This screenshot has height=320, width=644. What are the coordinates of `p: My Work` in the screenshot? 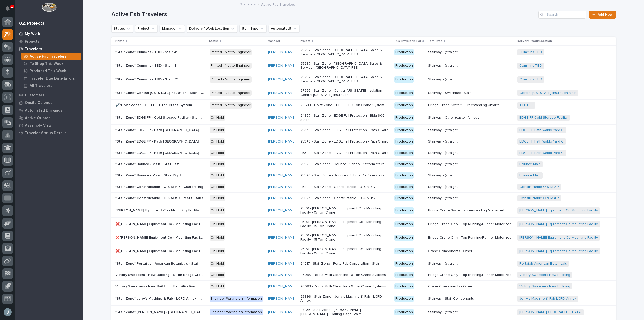 It's located at (32, 34).